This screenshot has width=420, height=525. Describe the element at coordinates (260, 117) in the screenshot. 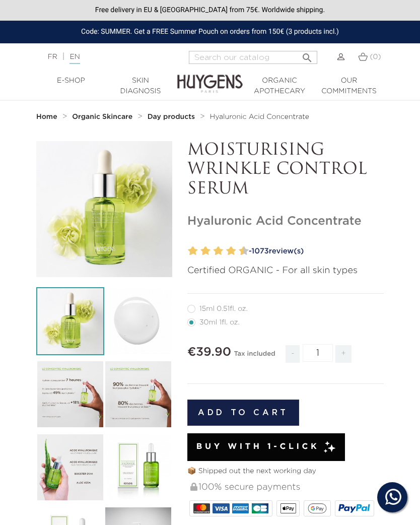

I see `a: Hyaluronic Acid Concentrate` at that location.